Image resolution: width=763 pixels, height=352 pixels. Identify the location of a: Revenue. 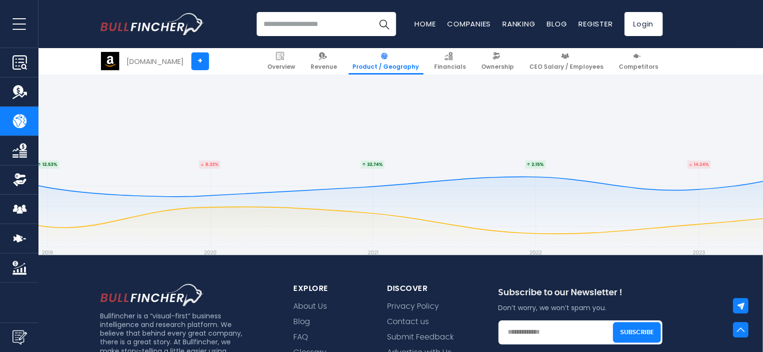
(324, 61).